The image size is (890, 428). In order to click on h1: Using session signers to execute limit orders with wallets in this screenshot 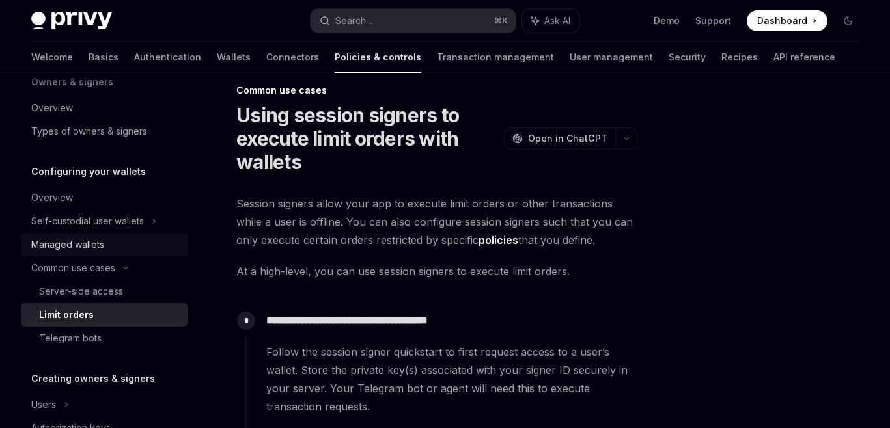, I will do `click(367, 139)`.